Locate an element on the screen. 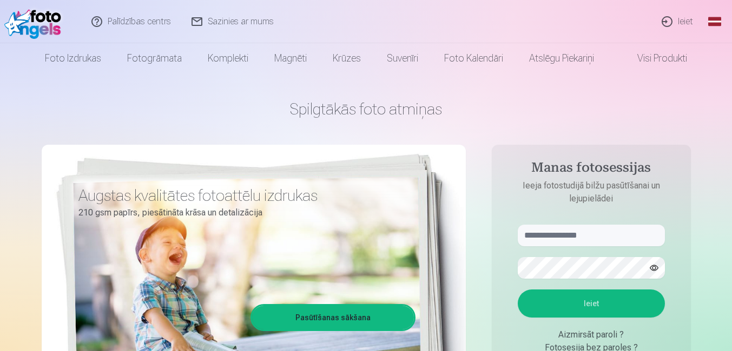  a: Foto izdrukas is located at coordinates (73, 58).